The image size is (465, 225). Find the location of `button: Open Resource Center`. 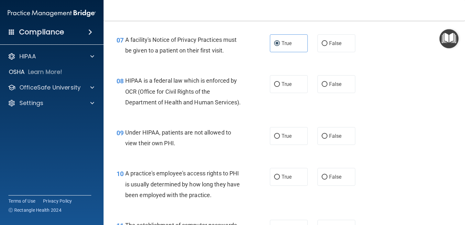

button: Open Resource Center is located at coordinates (449, 39).